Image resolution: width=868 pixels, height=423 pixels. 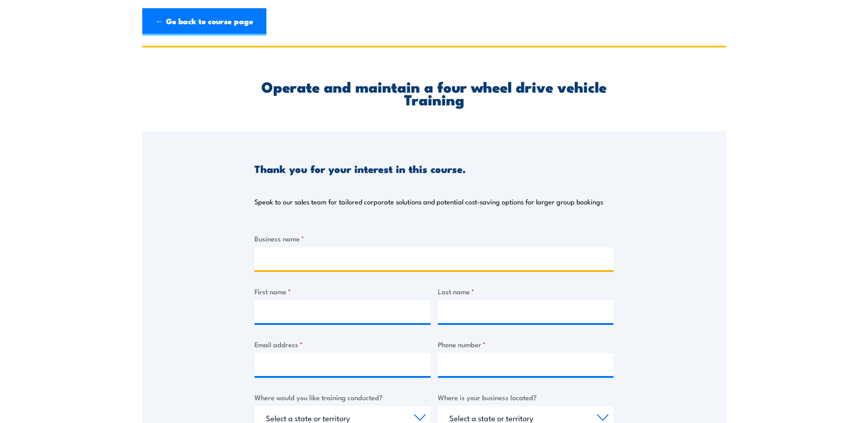 What do you see at coordinates (526, 344) in the screenshot?
I see `label: Phone number` at bounding box center [526, 344].